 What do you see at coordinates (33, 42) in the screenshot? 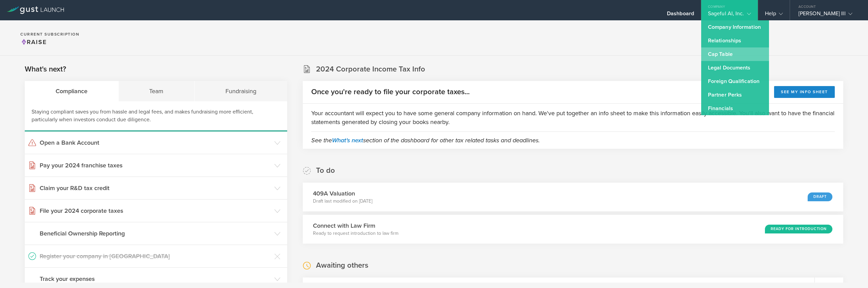
I see `span: Raise` at bounding box center [33, 42].